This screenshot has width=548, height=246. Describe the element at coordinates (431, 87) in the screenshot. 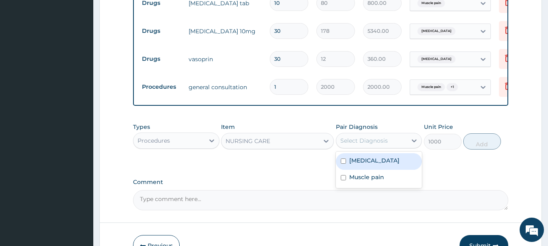

I see `span: Muscle pain` at that location.